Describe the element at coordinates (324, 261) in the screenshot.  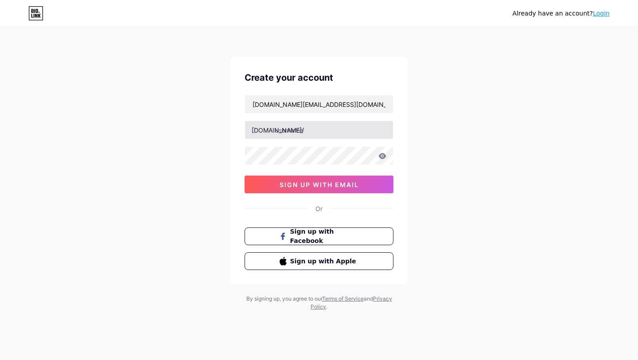
I see `span: Sign up with Apple` at that location.